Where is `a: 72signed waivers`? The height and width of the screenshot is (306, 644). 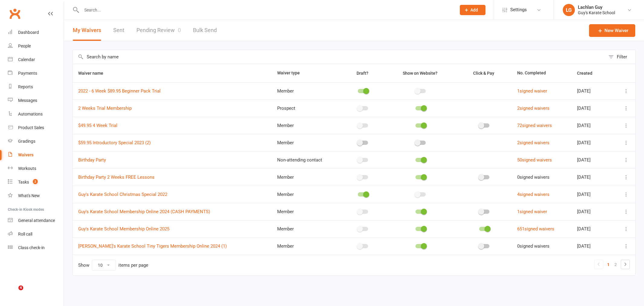 a: 72signed waivers is located at coordinates (535, 126).